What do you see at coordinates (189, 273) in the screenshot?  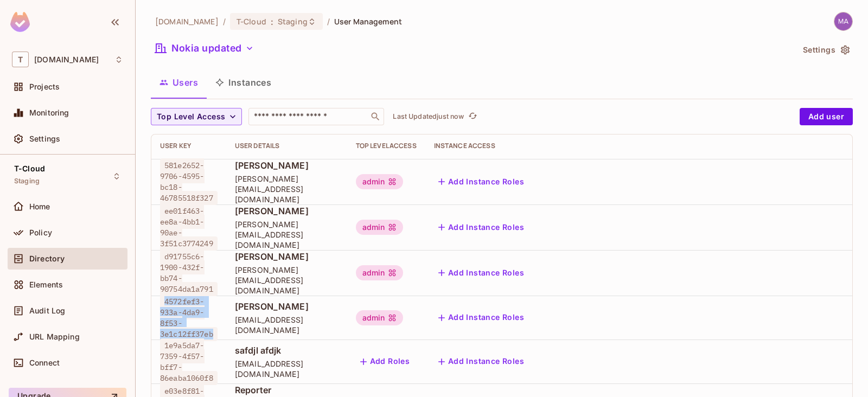 I see `span: d91755c6-1900-432f-bb74-90754da1a791` at bounding box center [189, 273].